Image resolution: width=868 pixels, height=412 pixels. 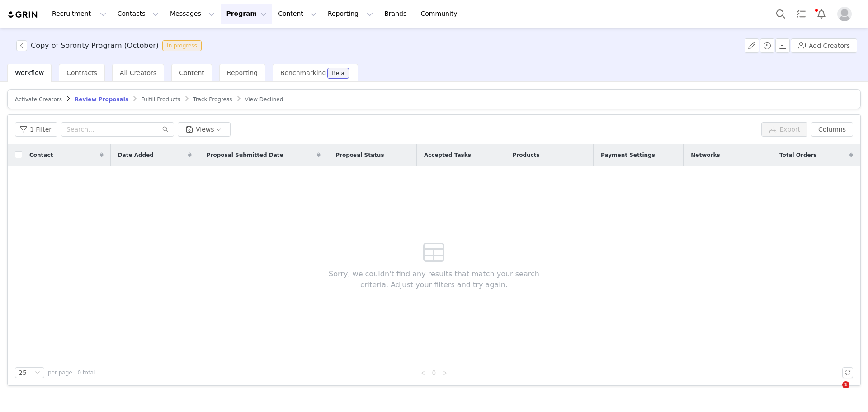 I want to click on button: Add Creators, so click(x=824, y=45).